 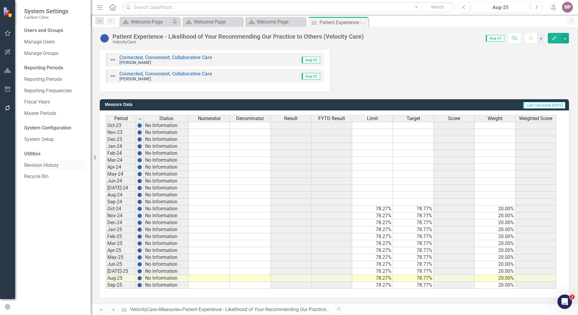 What do you see at coordinates (121, 160) in the screenshot?
I see `td: Mar-24` at bounding box center [121, 160].